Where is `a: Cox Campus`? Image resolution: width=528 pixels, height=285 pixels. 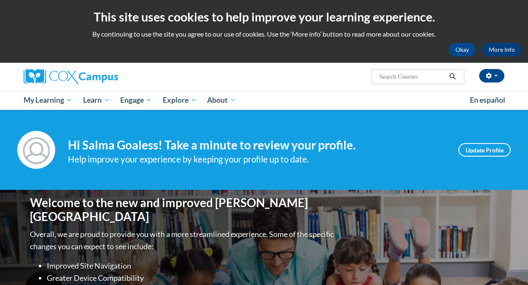
a: Cox Campus is located at coordinates (99, 77).